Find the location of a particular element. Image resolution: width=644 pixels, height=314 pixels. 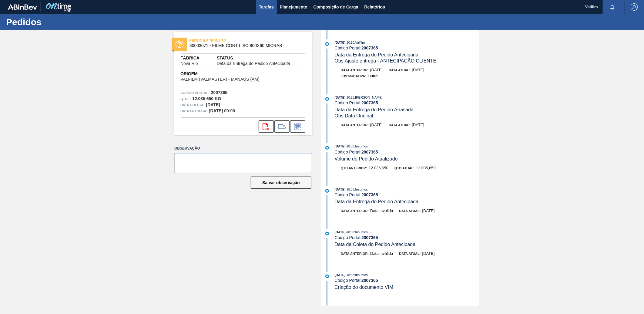

span: Status is located at coordinates (261, 58).